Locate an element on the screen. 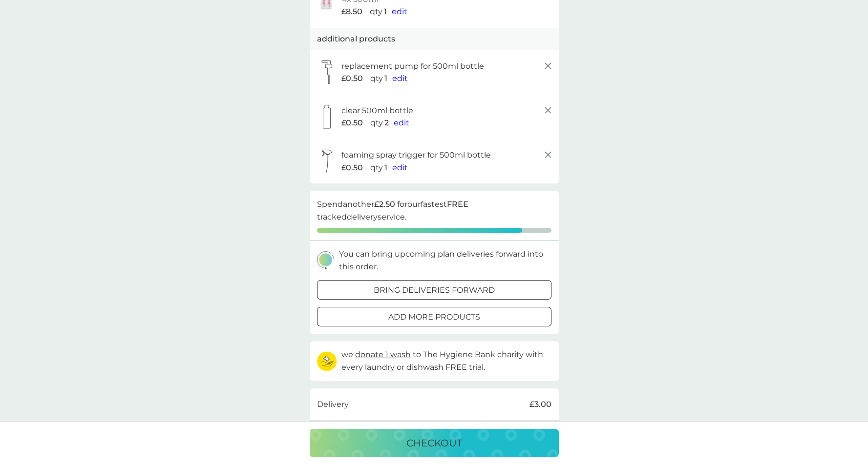 This screenshot has height=464, width=868. p: additional products is located at coordinates (356, 39).